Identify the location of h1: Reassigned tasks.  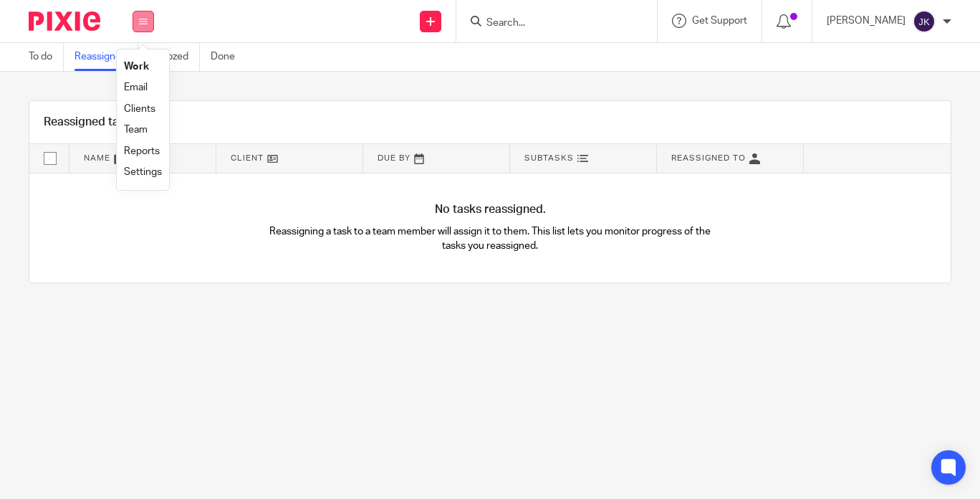
(97, 122).